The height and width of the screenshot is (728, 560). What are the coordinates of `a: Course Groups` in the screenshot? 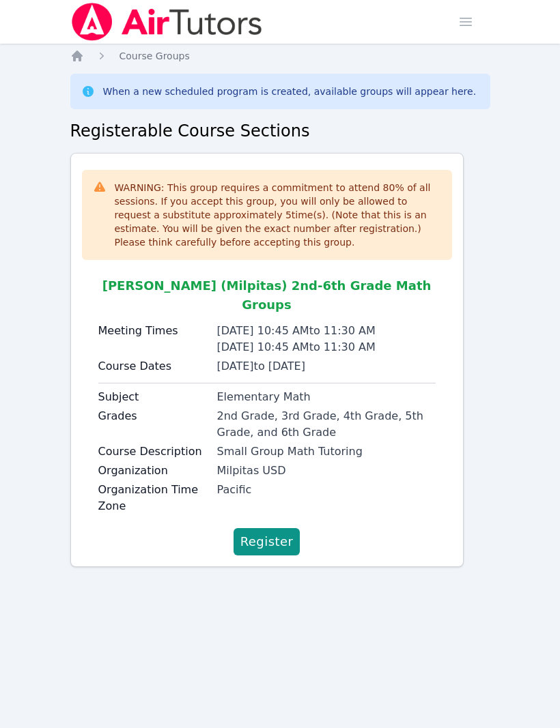 It's located at (154, 56).